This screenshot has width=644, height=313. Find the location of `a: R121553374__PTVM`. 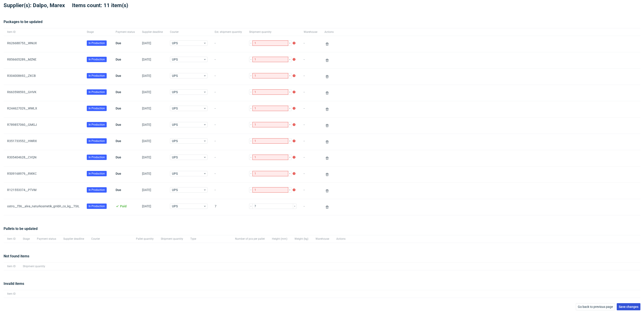

a: R121553374__PTVM is located at coordinates (22, 190).